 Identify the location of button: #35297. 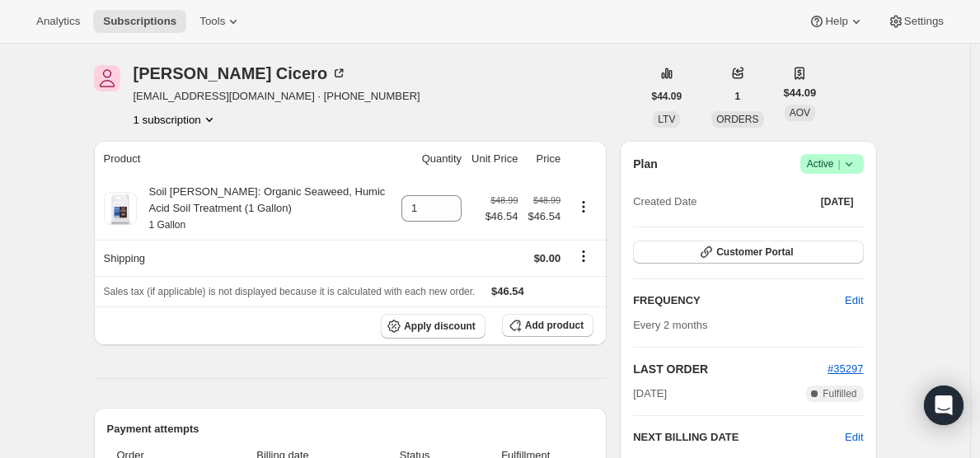
(844, 369).